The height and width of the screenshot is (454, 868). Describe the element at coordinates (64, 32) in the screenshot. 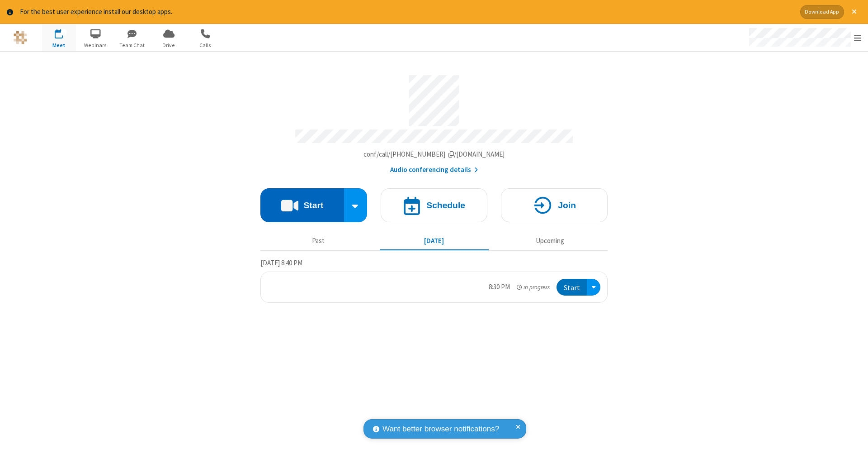

I see `div: 1` at that location.